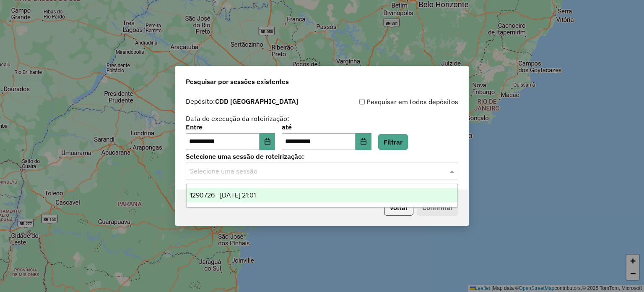 The image size is (644, 292). Describe the element at coordinates (390, 102) in the screenshot. I see `div: Pesquisar em todos depósitos` at that location.